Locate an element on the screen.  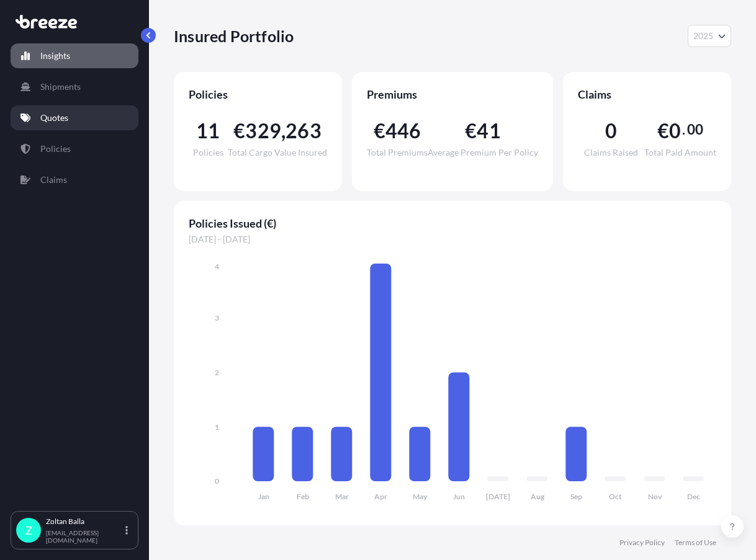
span: Claims Raised is located at coordinates (610, 153).